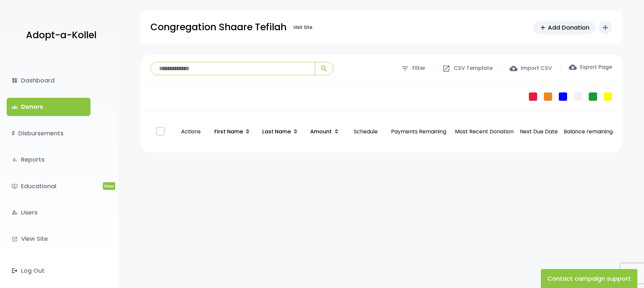 The image size is (644, 288). What do you see at coordinates (60, 35) in the screenshot?
I see `a: Adopt-a-Kollel` at bounding box center [60, 35].